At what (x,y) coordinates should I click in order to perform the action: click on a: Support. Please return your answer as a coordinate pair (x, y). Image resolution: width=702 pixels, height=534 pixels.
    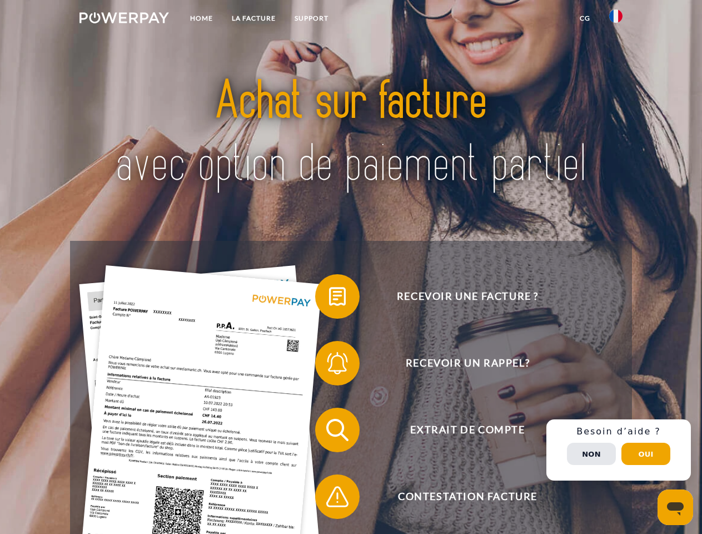
    Looking at the image, I should click on (311, 18).